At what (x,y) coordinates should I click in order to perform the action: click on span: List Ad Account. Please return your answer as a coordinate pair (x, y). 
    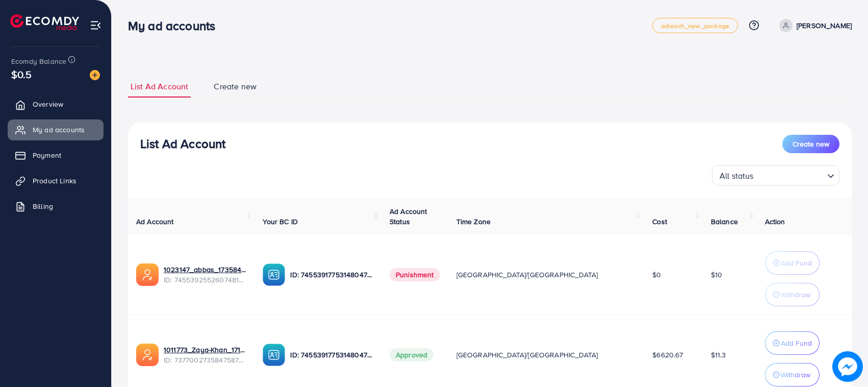
    Looking at the image, I should click on (159, 86).